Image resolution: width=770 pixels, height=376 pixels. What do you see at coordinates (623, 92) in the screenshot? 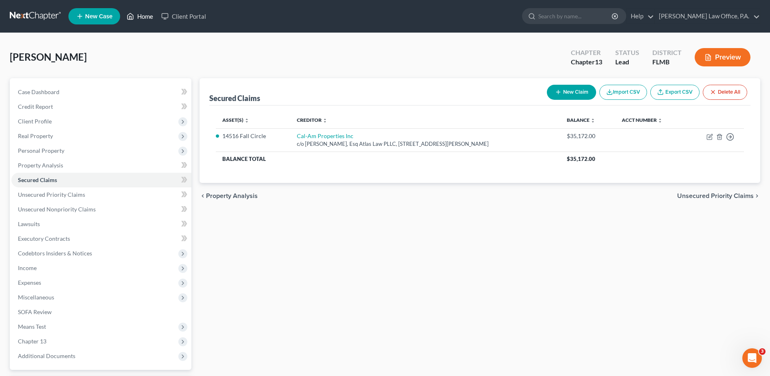
I see `button: Import CSV` at bounding box center [623, 92].